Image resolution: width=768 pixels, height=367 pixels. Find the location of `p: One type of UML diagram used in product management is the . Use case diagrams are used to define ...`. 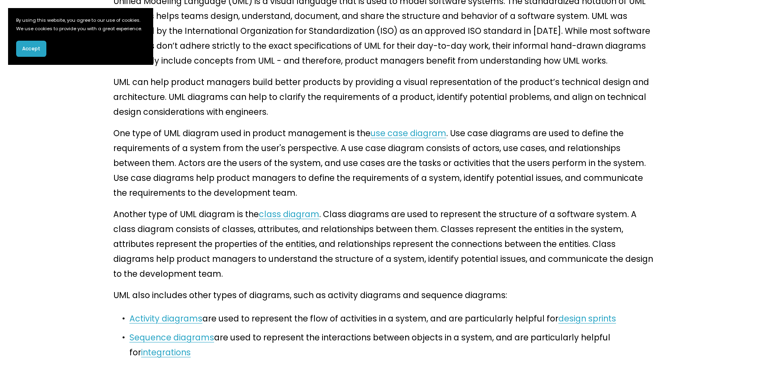

p: One type of UML diagram used in product management is the . Use case diagrams are used to define ... is located at coordinates (384, 163).